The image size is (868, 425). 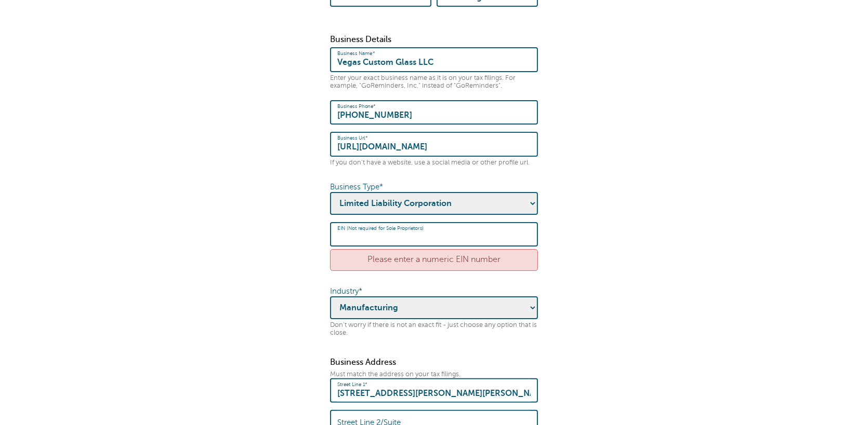 What do you see at coordinates (434, 163) in the screenshot?
I see `p: If you don't have a website, use a social media or other profile url.` at bounding box center [434, 163].